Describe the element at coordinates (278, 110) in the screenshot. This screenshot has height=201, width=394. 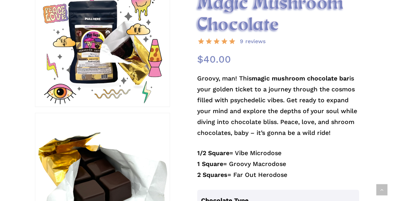
I see `p: Groovy, man! This is your golden ticket to a journey through the cosmos filled with psychedelic v...` at that location.